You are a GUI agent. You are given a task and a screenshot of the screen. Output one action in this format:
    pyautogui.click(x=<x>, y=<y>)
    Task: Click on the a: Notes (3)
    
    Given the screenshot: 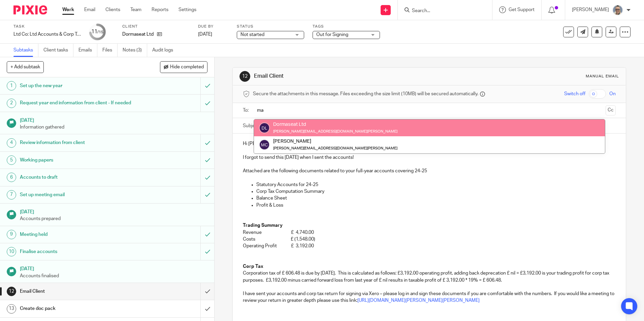 What is the action you would take?
    pyautogui.click(x=135, y=50)
    